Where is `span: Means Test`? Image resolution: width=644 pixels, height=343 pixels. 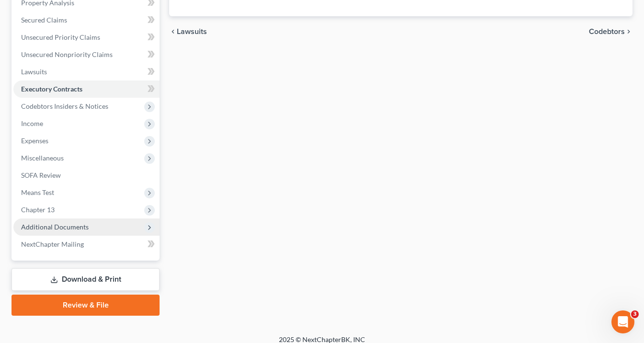
span: Means Test is located at coordinates (38, 192).